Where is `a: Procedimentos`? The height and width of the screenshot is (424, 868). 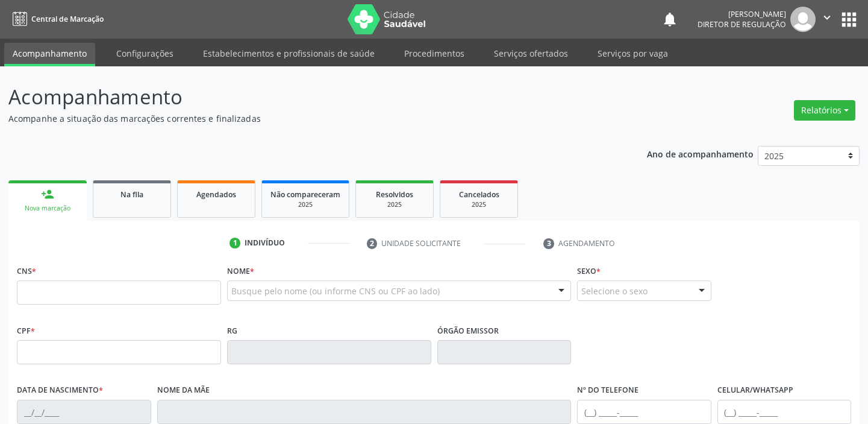
a: Procedimentos is located at coordinates (434, 53).